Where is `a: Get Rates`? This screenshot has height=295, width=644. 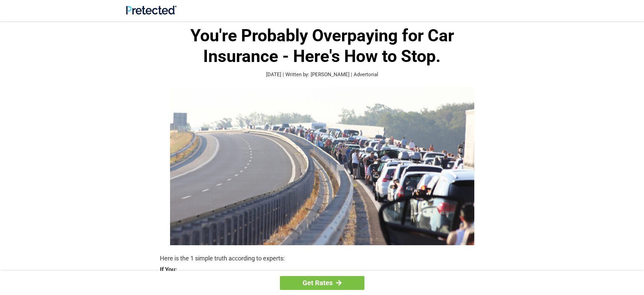
a: Get Rates is located at coordinates (322, 283).